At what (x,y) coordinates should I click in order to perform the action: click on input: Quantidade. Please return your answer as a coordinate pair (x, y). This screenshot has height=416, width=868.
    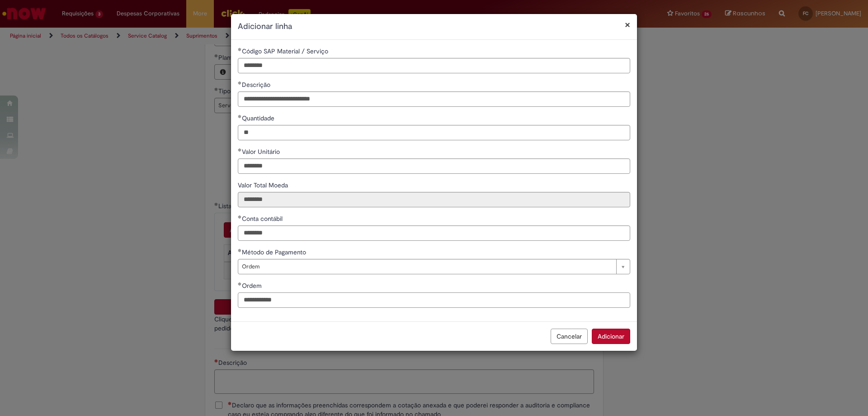
    Looking at the image, I should click on (434, 132).